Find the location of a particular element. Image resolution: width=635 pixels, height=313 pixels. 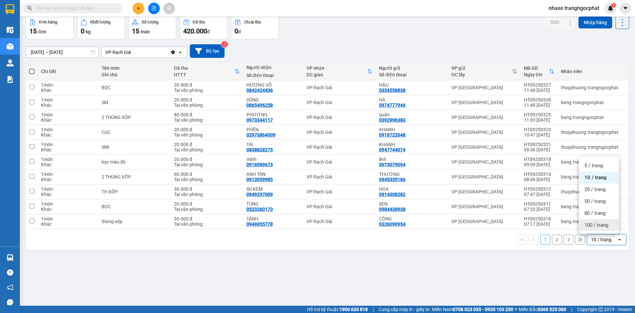

div: 0392996383 is located at coordinates (392, 120).